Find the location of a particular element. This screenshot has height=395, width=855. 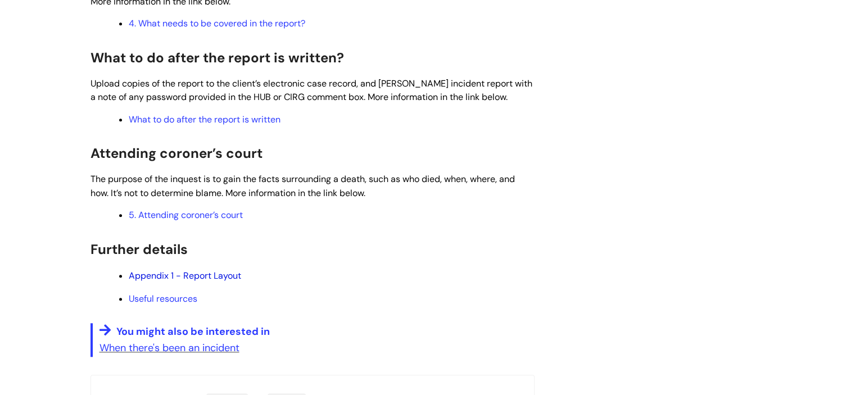

a: 4. What needs to be covered in the report? is located at coordinates (217, 23).